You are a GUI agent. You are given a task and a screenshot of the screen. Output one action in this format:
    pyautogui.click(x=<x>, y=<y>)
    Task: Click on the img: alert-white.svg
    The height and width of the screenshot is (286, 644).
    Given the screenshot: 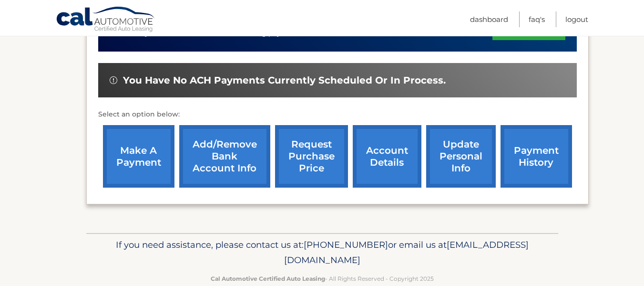 What is the action you would take?
    pyautogui.click(x=113, y=80)
    